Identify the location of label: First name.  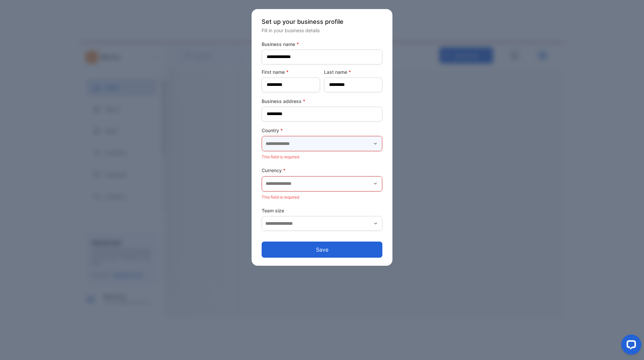
(291, 72).